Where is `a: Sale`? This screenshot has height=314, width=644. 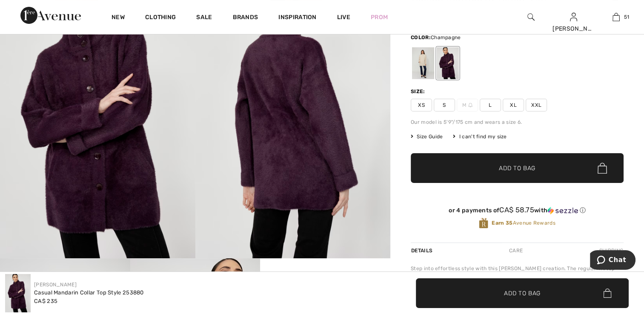 a: Sale is located at coordinates (204, 18).